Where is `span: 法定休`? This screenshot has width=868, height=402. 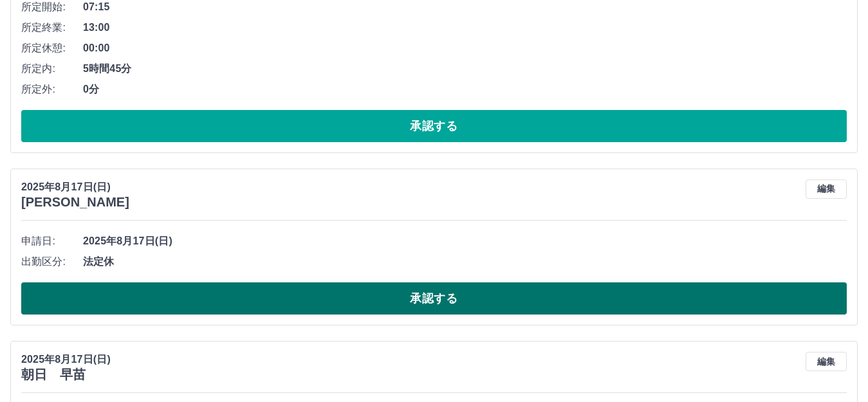
span: 法定休 is located at coordinates (465, 262).